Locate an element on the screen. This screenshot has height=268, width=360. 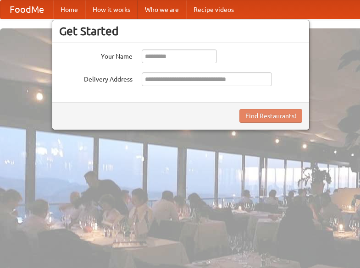
label: Your Name is located at coordinates (96, 55).